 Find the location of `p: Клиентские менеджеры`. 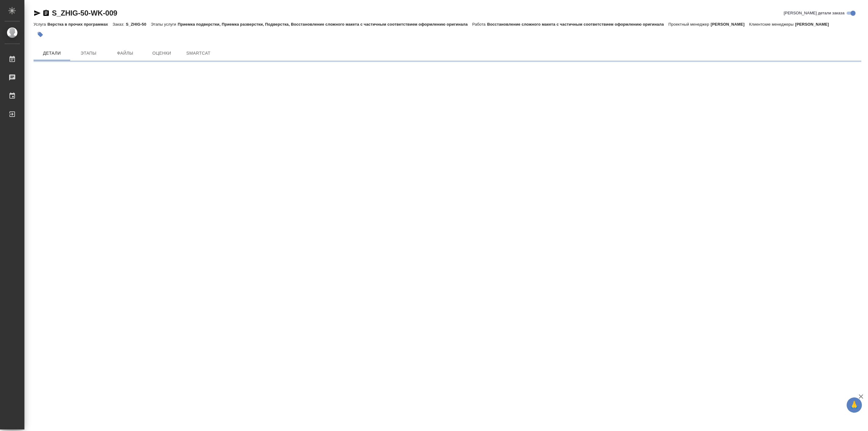

p: Клиентские менеджеры is located at coordinates (772, 24).